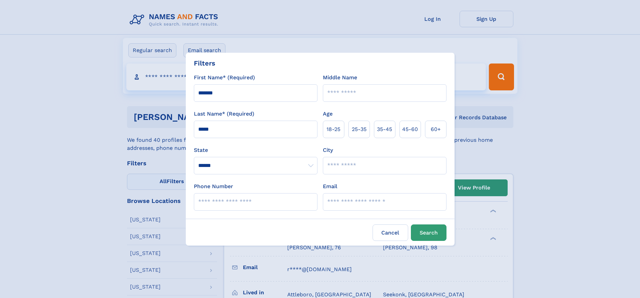 This screenshot has height=298, width=640. I want to click on label: Middle Name, so click(340, 78).